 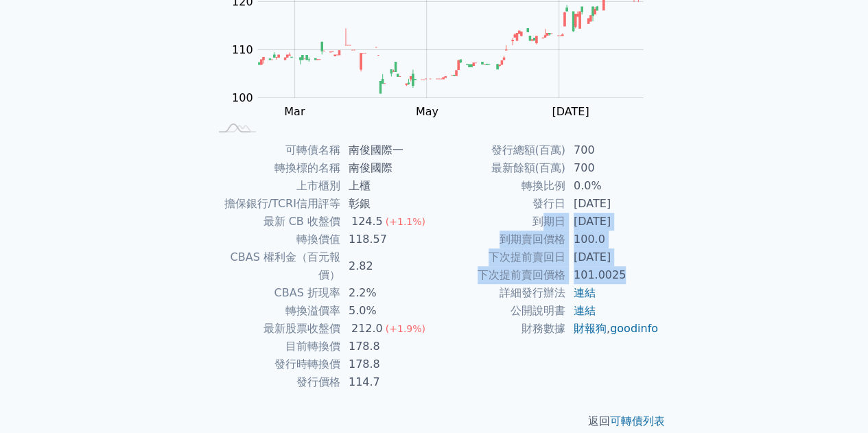 I want to click on td: 發行價格, so click(x=274, y=382).